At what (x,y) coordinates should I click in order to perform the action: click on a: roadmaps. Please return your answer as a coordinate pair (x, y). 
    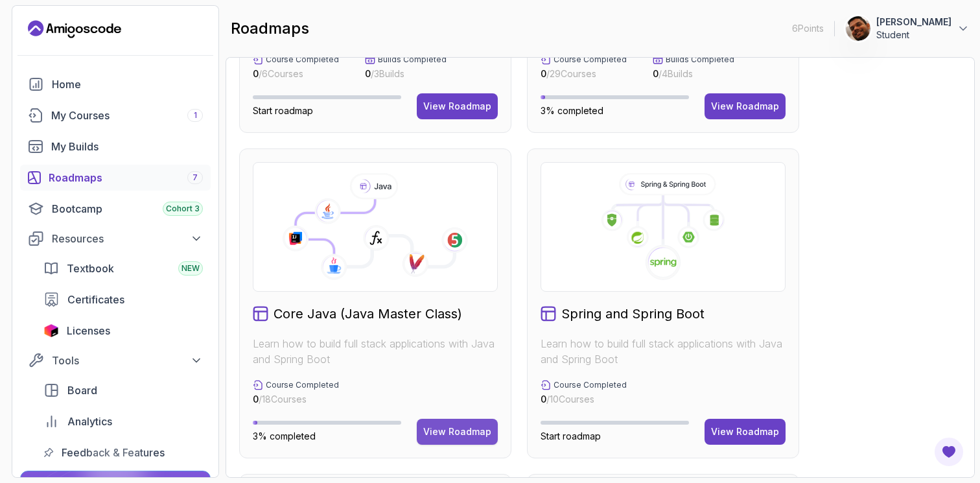
    Looking at the image, I should click on (115, 177).